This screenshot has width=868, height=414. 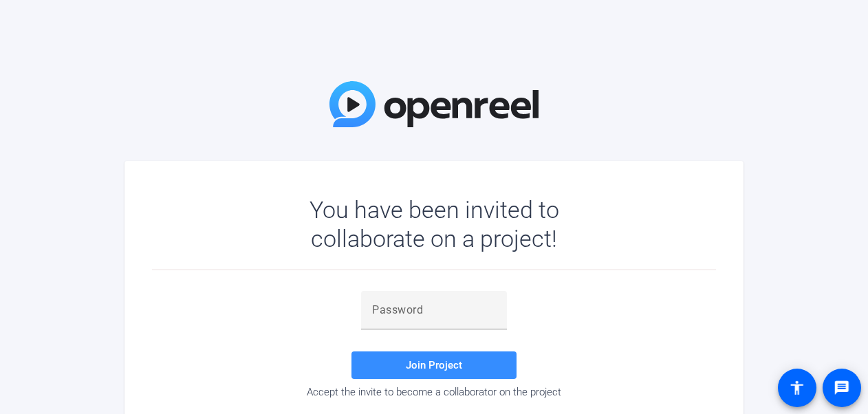 I want to click on input: Password, so click(x=434, y=310).